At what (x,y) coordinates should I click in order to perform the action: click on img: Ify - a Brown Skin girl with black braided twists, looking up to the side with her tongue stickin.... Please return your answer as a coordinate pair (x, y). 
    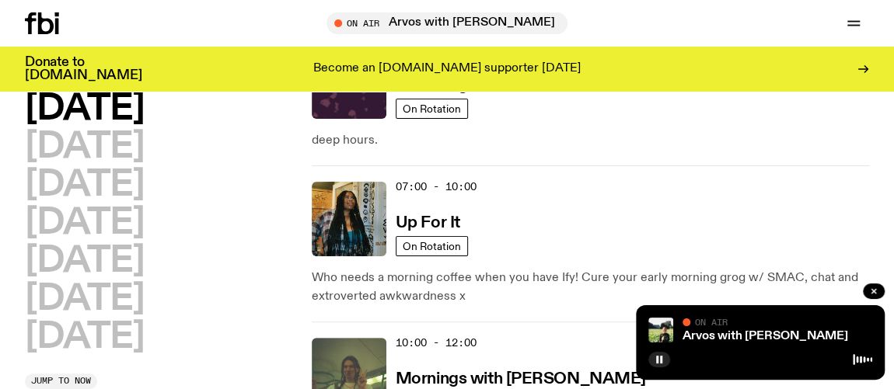
    Looking at the image, I should click on (349, 219).